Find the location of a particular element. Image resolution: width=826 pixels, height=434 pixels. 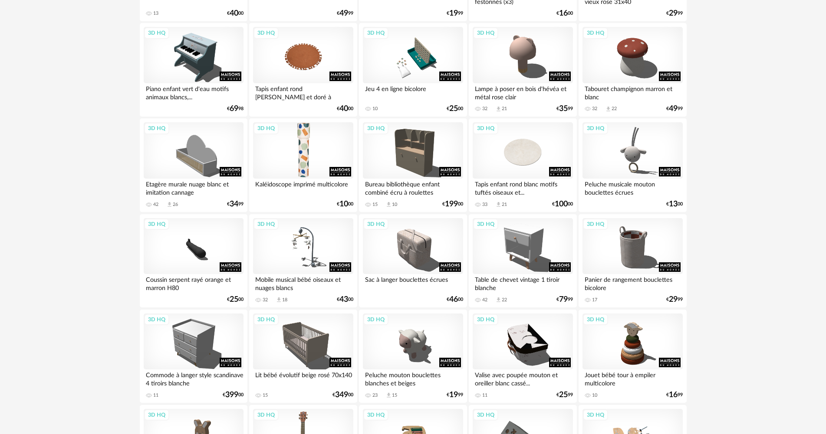

a: 3D HQ Etagère murale nuage blanc et imitation cannage 42 Download icon 26 €3499 is located at coordinates (194, 165).